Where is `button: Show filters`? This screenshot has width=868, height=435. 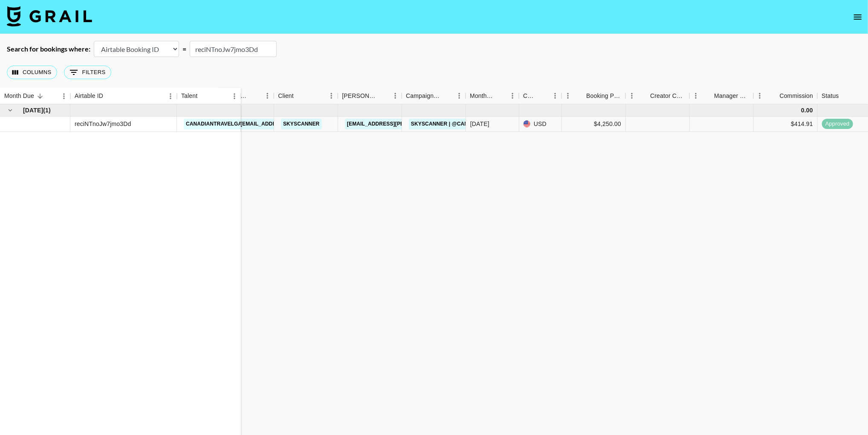
button: Show filters is located at coordinates (87, 72).